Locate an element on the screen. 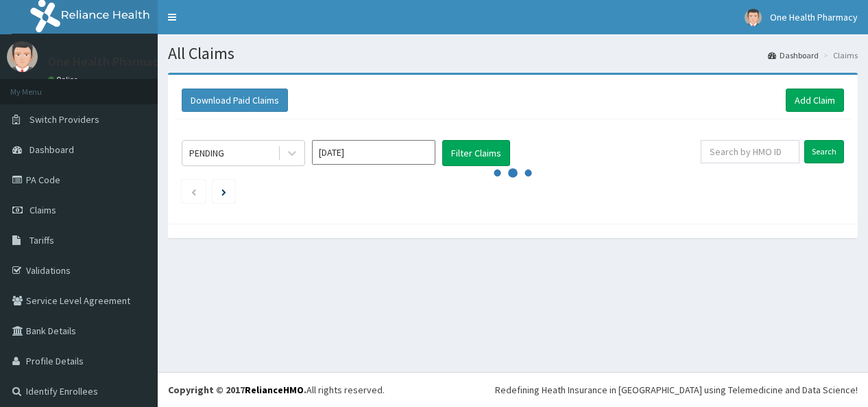 Image resolution: width=868 pixels, height=407 pixels. footer: All rights reserved. is located at coordinates (513, 389).